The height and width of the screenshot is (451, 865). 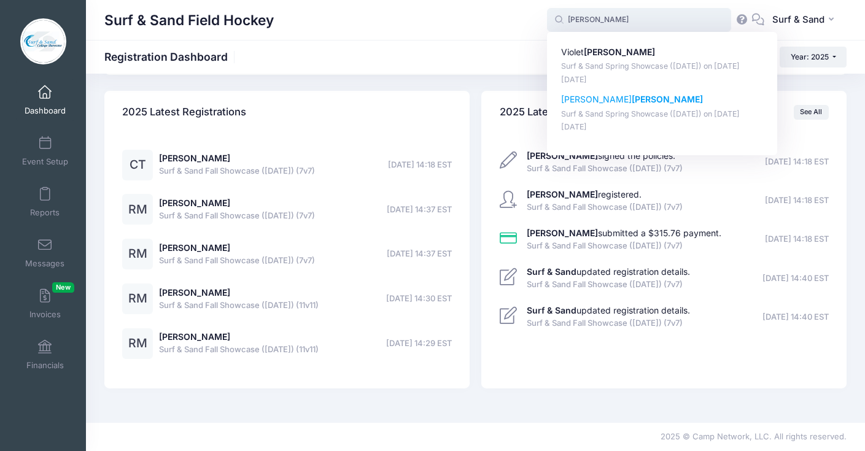 I want to click on span: 2025 © Camp Network, LLC. All rights reserved., so click(x=753, y=436).